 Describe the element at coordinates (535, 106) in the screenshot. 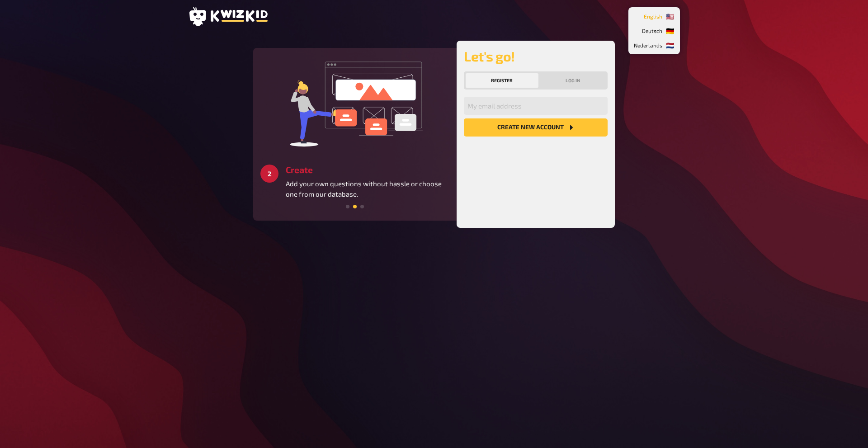

I see `input: My email address` at that location.